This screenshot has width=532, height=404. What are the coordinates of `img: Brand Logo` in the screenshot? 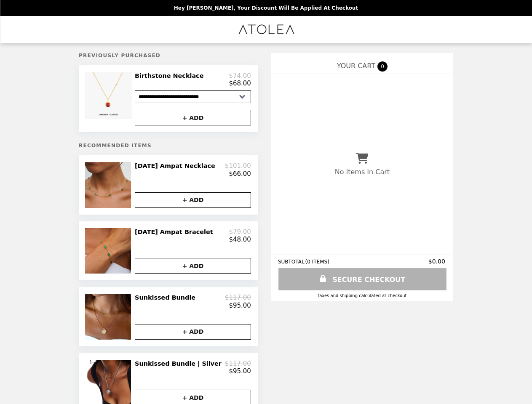 It's located at (266, 29).